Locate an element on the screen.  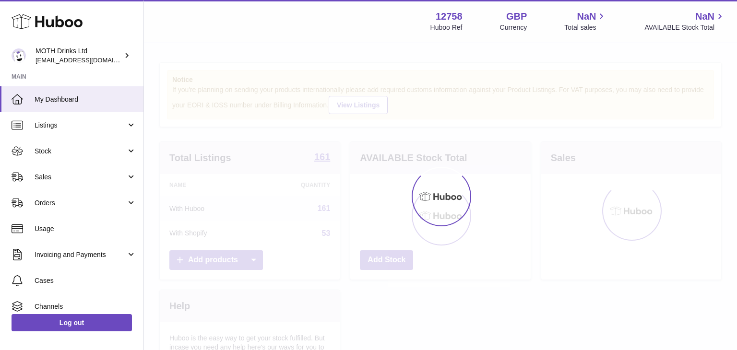
a: NaN Total sales is located at coordinates (586, 21).